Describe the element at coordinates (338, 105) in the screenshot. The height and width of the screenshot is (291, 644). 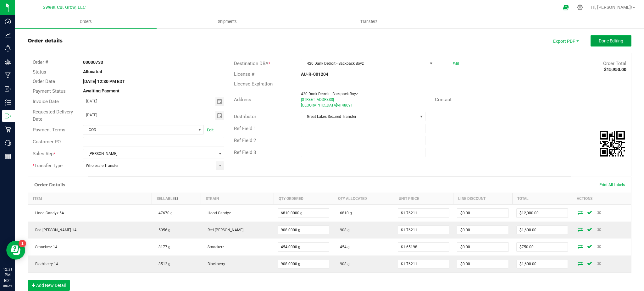
I see `span: MI` at that location.